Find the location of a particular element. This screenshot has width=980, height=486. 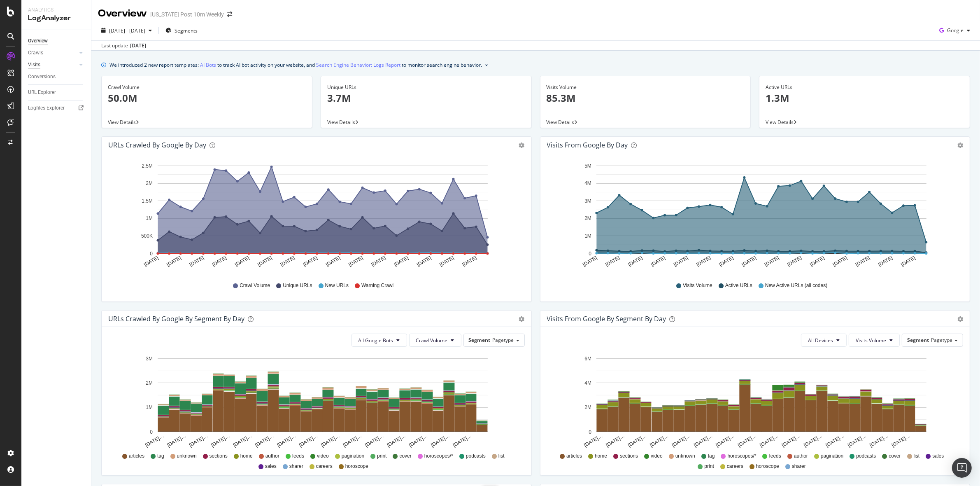

span: sales is located at coordinates (271, 466).